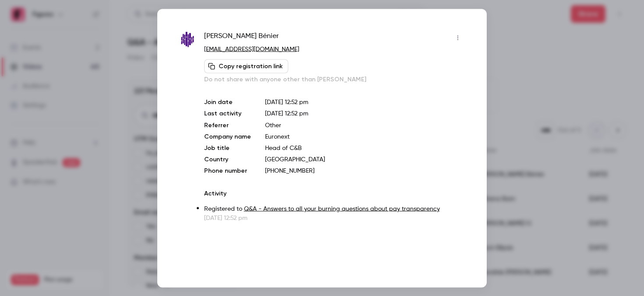  What do you see at coordinates (227, 113) in the screenshot?
I see `p: Last activity` at bounding box center [227, 113].